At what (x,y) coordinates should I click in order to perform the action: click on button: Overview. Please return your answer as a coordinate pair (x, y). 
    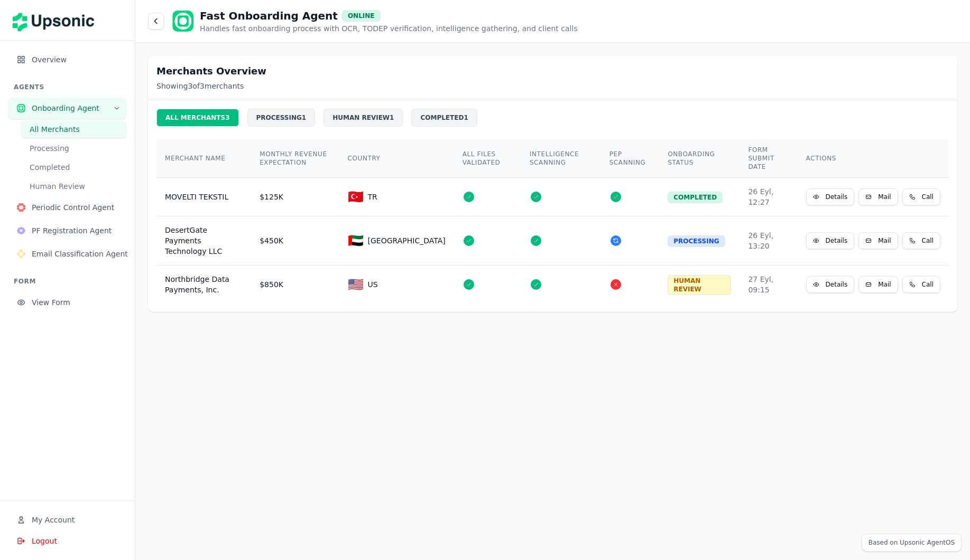
    Looking at the image, I should click on (67, 60).